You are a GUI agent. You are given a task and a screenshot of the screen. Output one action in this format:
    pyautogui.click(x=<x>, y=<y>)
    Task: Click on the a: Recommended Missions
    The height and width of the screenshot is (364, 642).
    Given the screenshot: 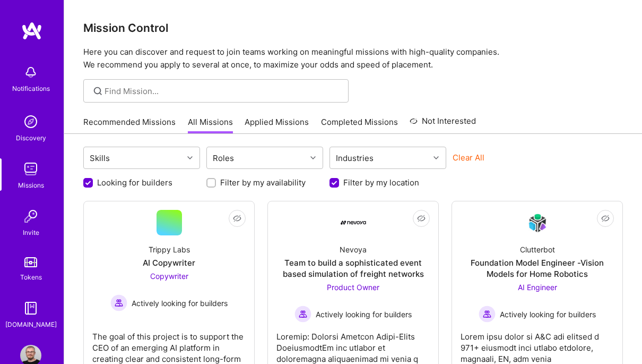 What is the action you would take?
    pyautogui.click(x=130, y=125)
    